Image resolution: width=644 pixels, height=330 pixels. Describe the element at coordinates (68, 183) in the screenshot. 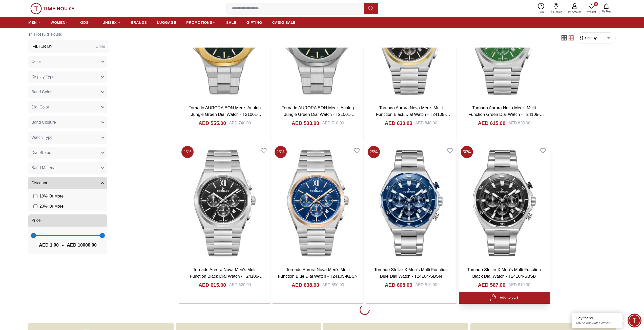

I see `button: Discount` at that location.